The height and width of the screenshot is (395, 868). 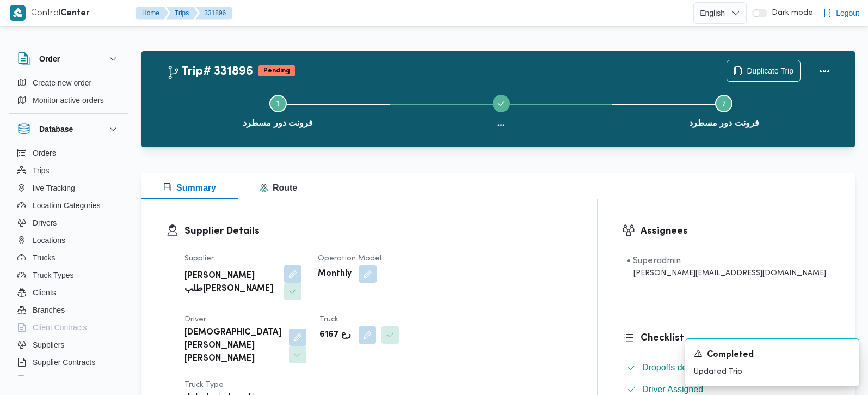 I want to click on button: Create new order, so click(x=69, y=82).